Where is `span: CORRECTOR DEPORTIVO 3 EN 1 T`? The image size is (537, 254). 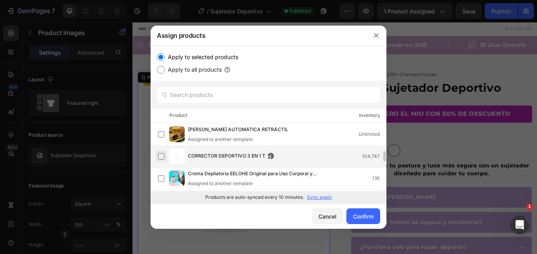 span: CORRECTOR DEPORTIVO 3 EN 1 T is located at coordinates (227, 156).